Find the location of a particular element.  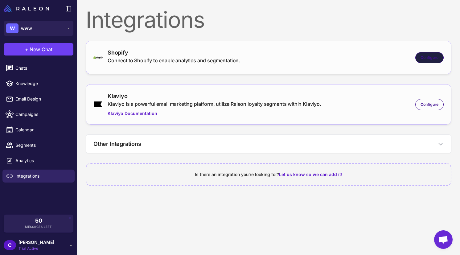

button: Other Integrations is located at coordinates (268, 144).